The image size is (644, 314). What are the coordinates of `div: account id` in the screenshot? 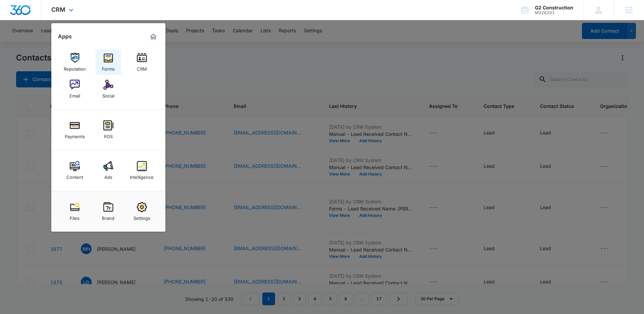 It's located at (554, 13).